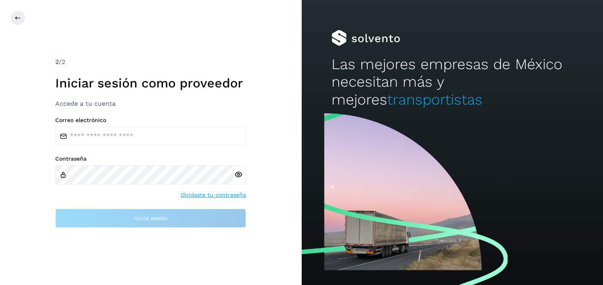  I want to click on label: Contraseña, so click(151, 159).